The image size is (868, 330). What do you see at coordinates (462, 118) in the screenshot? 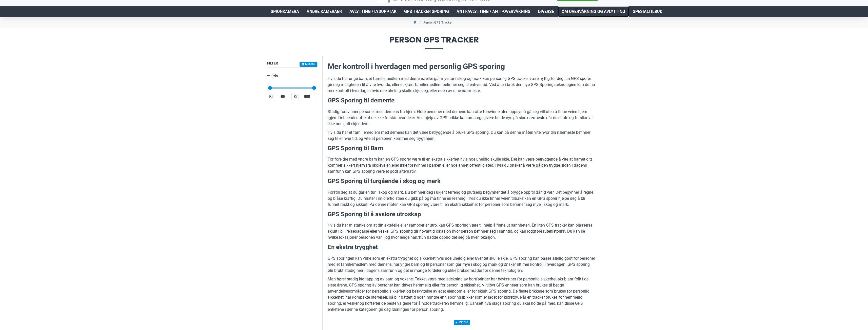
I see `p: Stadig forsvinner personer med demens fra hjem. Eldre personer med demens kan ofte forsvinne uten...` at bounding box center [462, 118].